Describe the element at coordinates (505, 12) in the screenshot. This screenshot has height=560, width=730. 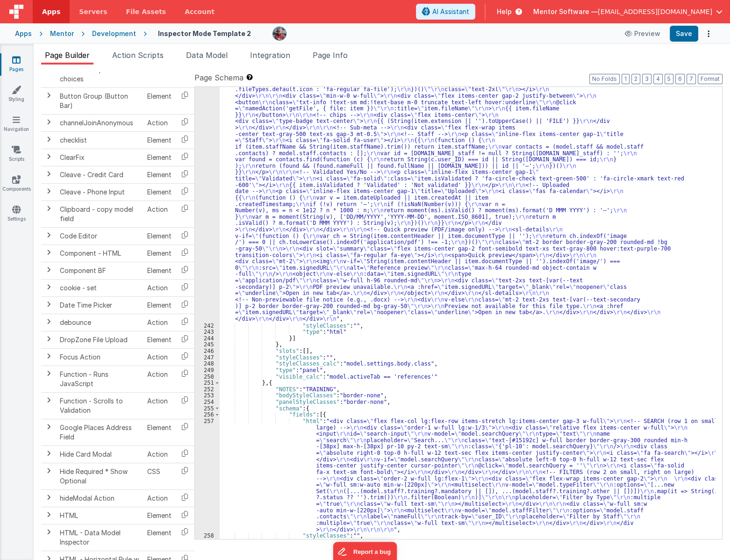
I see `span: Help` at that location.